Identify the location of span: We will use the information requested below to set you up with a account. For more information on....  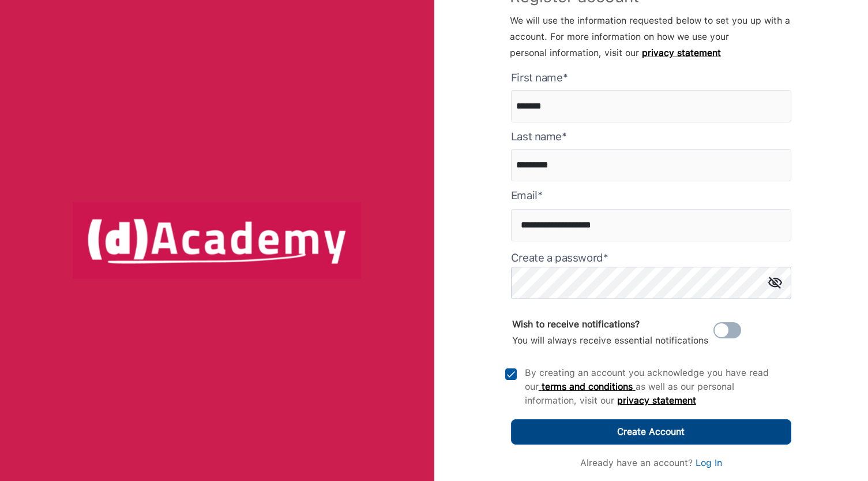
(650, 36).